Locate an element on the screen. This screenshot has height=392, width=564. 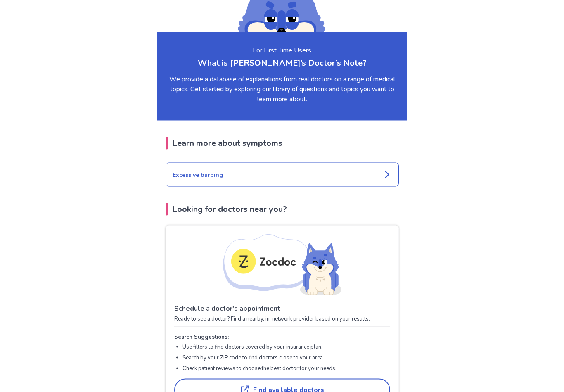
h2: Learn more about symptoms is located at coordinates (282, 143).